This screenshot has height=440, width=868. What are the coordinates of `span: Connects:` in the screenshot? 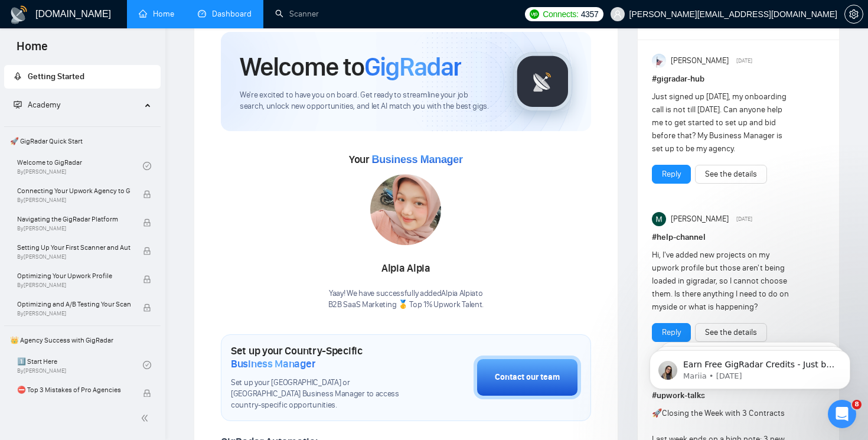 It's located at (561, 14).